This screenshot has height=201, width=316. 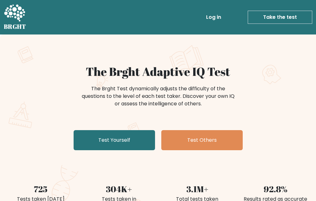 I want to click on div: 304K+, so click(x=119, y=189).